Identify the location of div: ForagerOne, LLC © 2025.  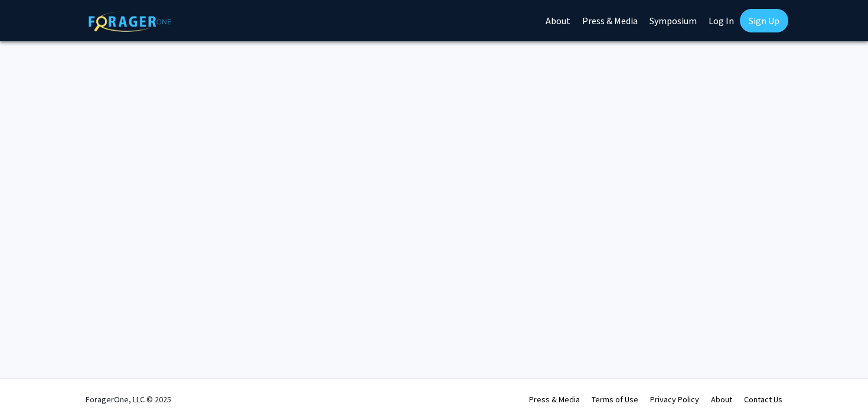
(128, 399).